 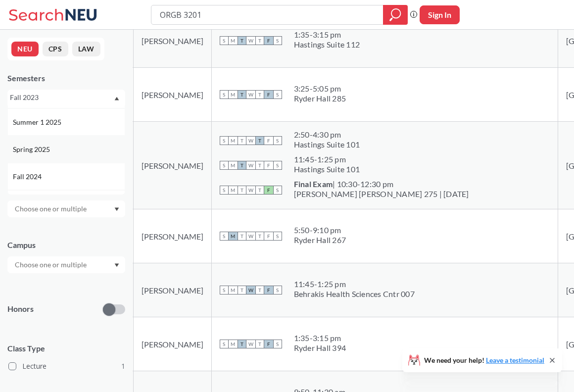 I want to click on div: Ryder Hall 267, so click(x=320, y=240).